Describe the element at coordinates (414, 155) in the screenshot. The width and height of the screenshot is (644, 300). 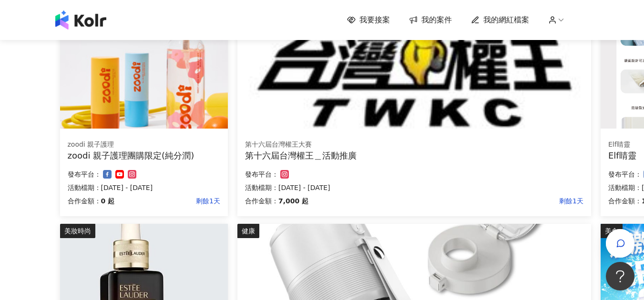
I see `div: 第十六屆台灣權王＿活動推廣` at that location.